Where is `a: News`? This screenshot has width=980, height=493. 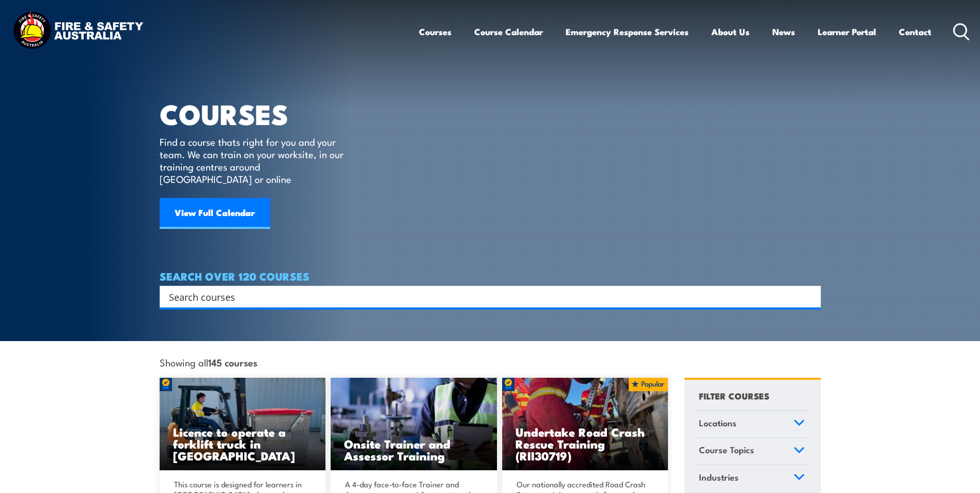
a: News is located at coordinates (784, 32).